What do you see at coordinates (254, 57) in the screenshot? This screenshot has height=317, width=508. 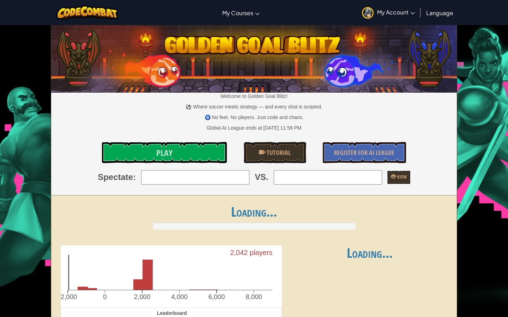 I see `img: Golden Goal` at bounding box center [254, 57].